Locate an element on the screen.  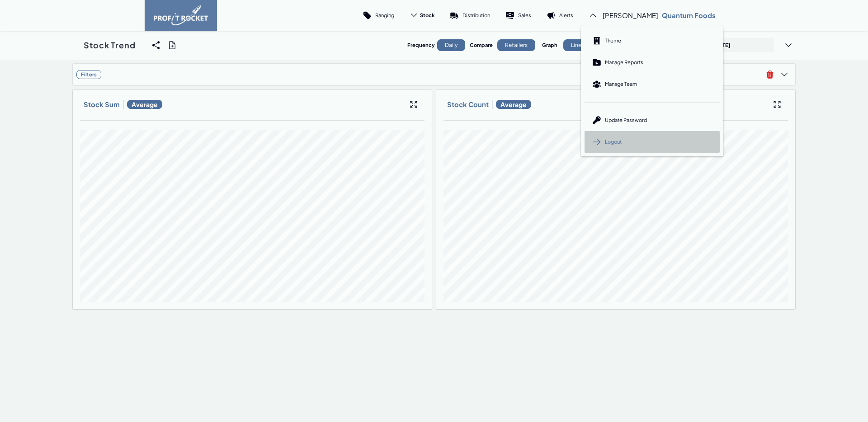
p: Theme is located at coordinates (613, 40).